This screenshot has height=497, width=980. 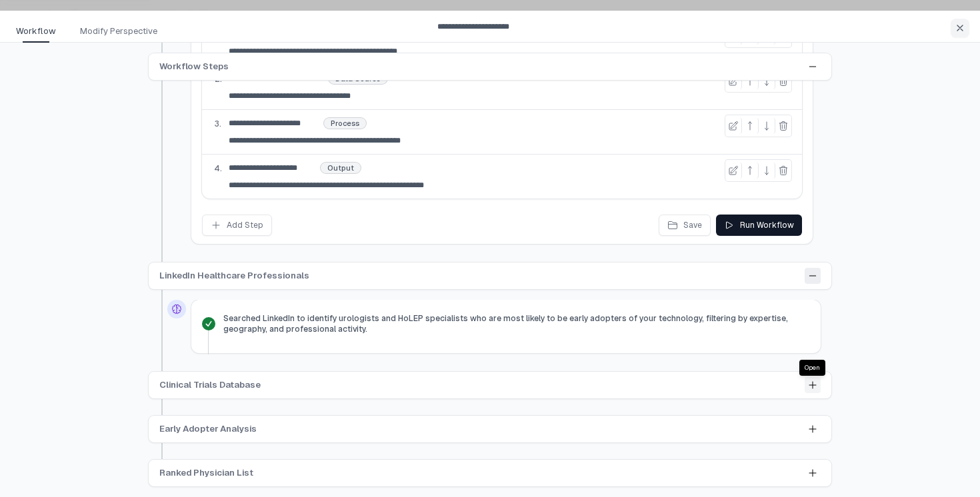 I want to click on span: 4., so click(x=218, y=168).